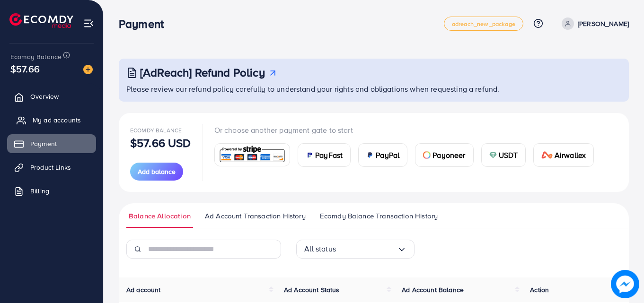 The height and width of the screenshot is (303, 644). What do you see at coordinates (144, 290) in the screenshot?
I see `span: Ad account` at bounding box center [144, 290].